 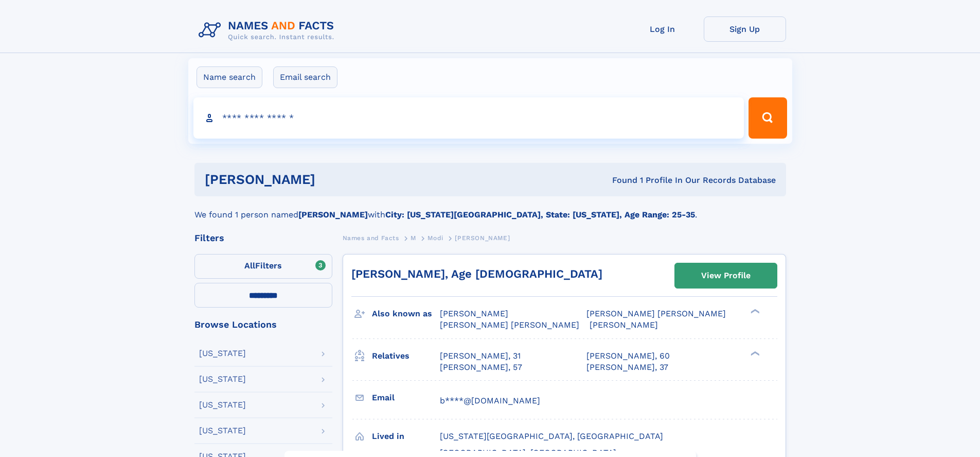 What do you see at coordinates (371, 237) in the screenshot?
I see `a: Names and Facts` at bounding box center [371, 237].